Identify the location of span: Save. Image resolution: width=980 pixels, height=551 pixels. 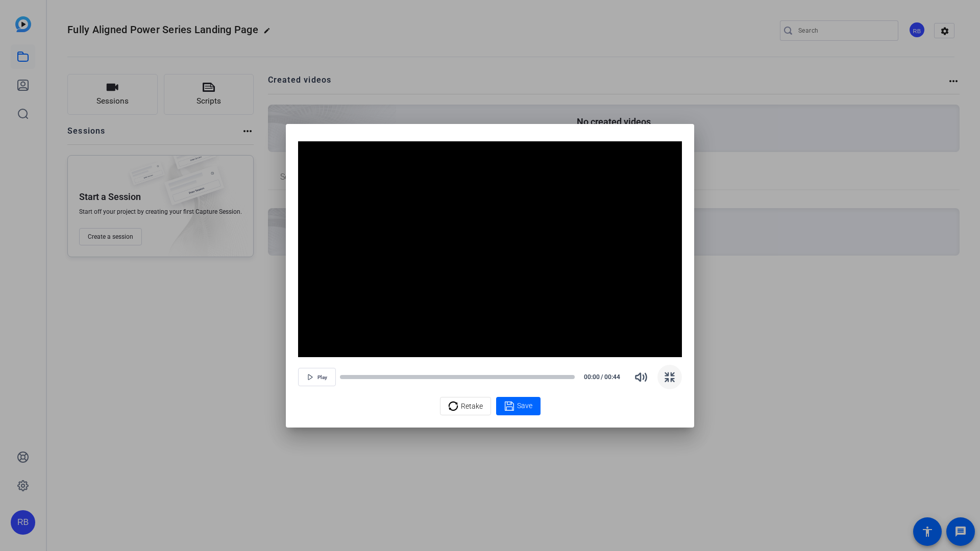
(524, 406).